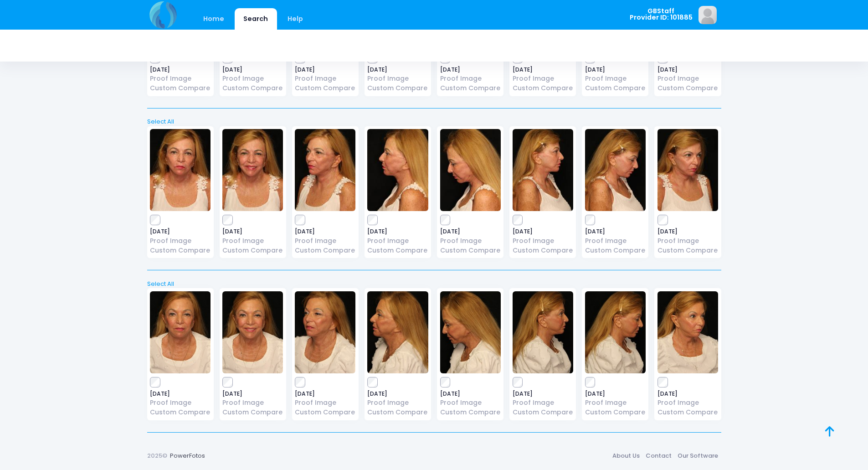 The image size is (868, 470). Describe the element at coordinates (256, 19) in the screenshot. I see `a: Search` at that location.